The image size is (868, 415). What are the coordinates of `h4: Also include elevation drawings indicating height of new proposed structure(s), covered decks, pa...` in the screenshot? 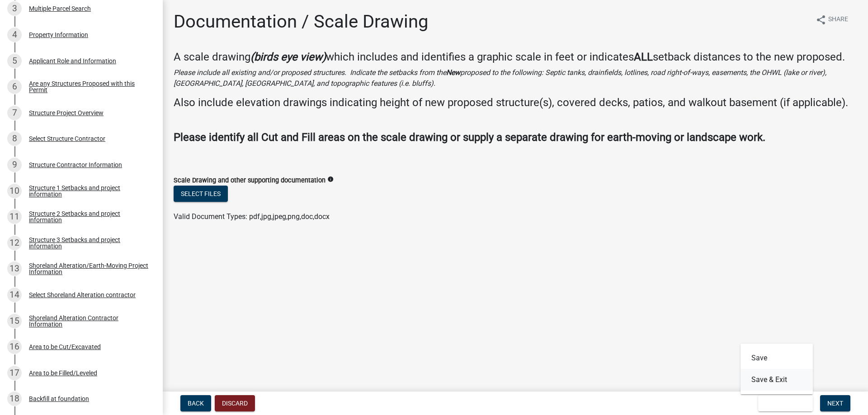 It's located at (516, 103).